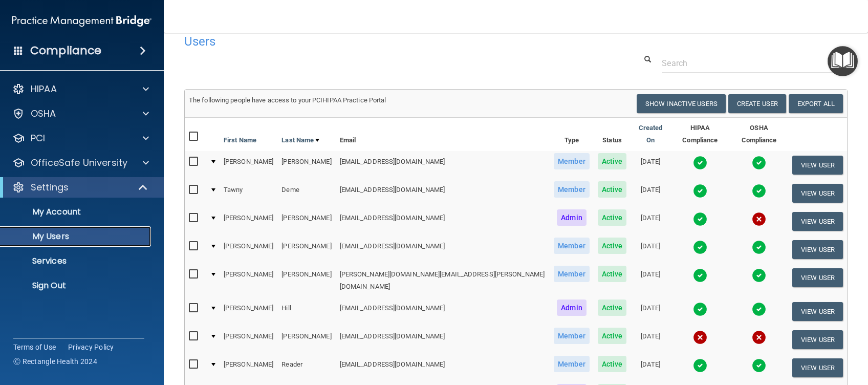 This screenshot has width=868, height=385. What do you see at coordinates (77, 236) in the screenshot?
I see `p: My Users` at bounding box center [77, 236].